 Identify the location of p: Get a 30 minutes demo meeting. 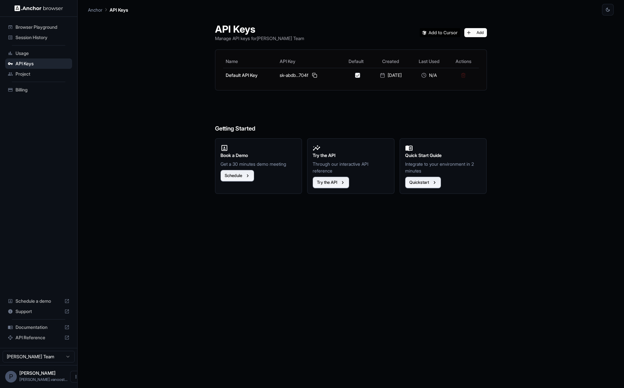
(259, 164).